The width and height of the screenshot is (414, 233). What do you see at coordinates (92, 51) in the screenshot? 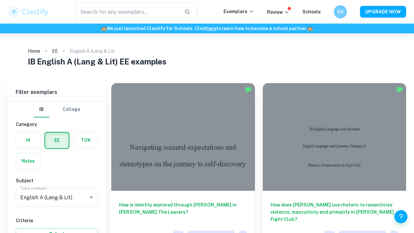
I see `p: English A (Lang & Lit)` at bounding box center [92, 51].